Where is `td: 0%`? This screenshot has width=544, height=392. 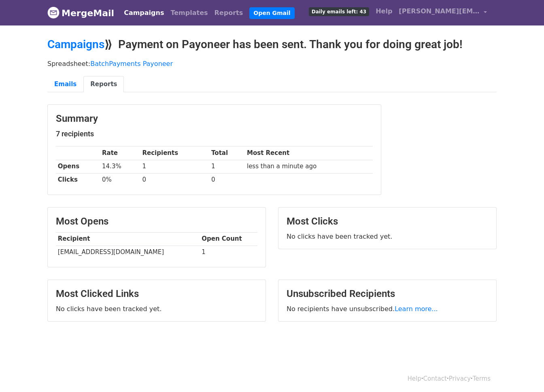
td: 0% is located at coordinates (120, 180).